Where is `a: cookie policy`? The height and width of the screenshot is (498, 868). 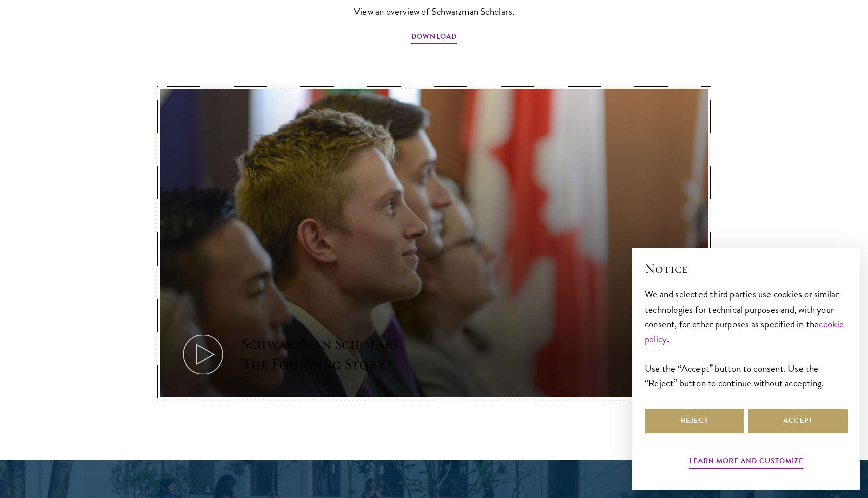 a: cookie policy is located at coordinates (744, 331).